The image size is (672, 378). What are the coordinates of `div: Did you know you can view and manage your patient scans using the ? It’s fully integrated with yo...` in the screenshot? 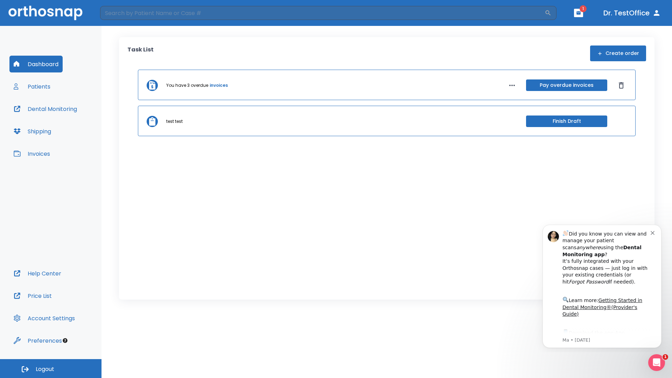 It's located at (75, 42).